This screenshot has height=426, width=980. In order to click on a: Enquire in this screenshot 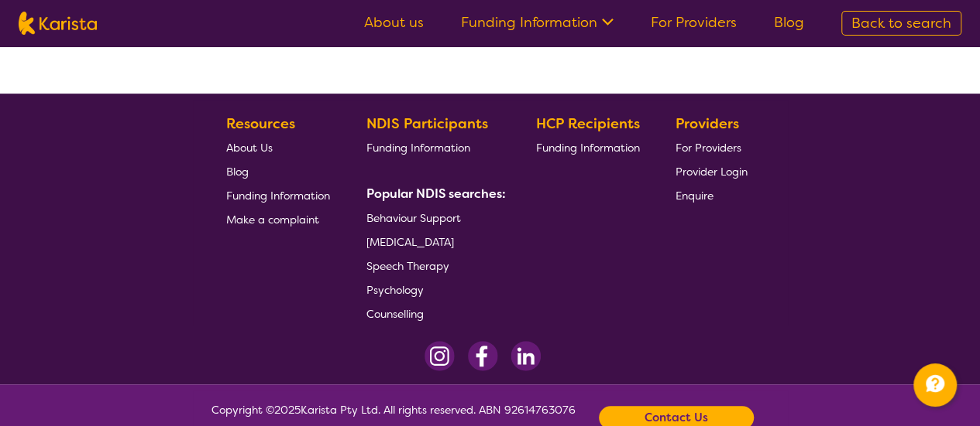, I will do `click(711, 195)`.